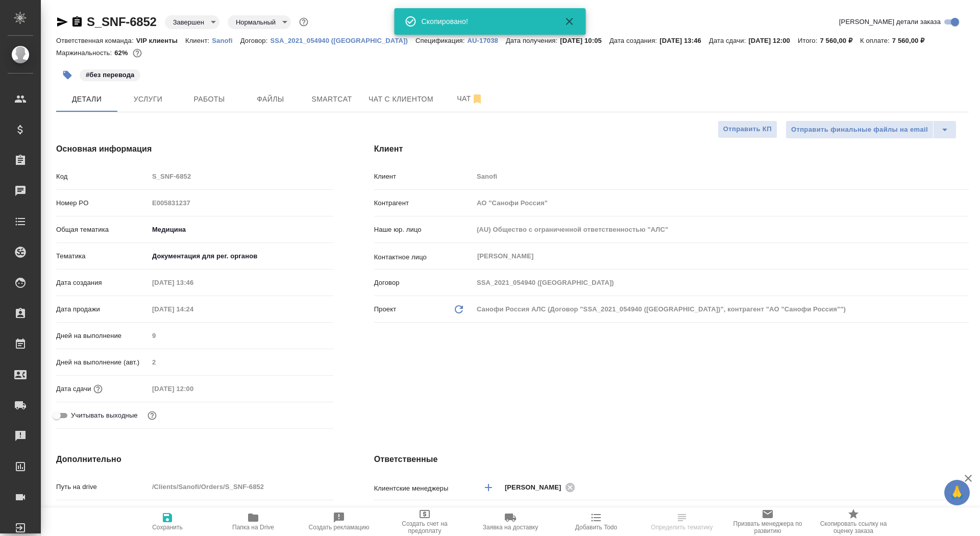 The width and height of the screenshot is (980, 536). Describe the element at coordinates (253, 522) in the screenshot. I see `button: Папка на Drive` at that location.